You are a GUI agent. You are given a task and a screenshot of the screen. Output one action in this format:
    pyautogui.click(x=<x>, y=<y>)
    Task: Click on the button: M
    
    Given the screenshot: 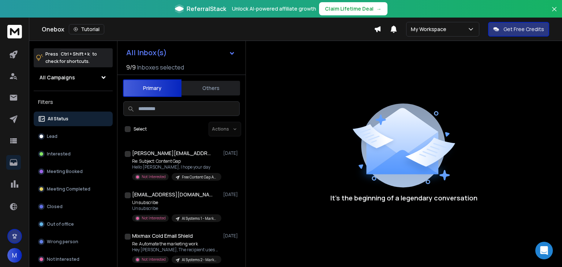 What is the action you would take?
    pyautogui.click(x=15, y=255)
    